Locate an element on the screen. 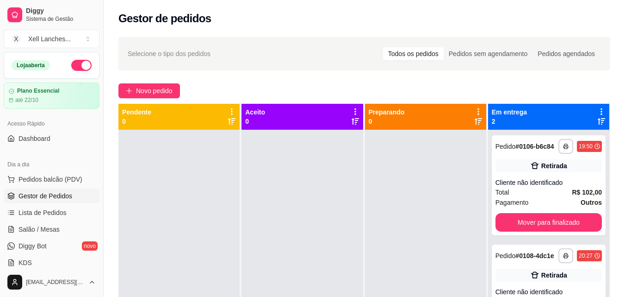  div: 19:50 is located at coordinates (586, 146).